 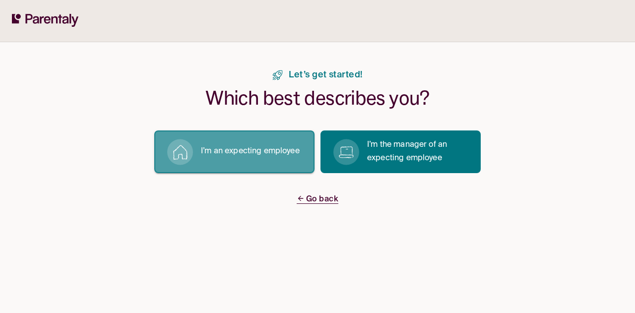 I want to click on button: I’m an expecting employee, so click(x=234, y=152).